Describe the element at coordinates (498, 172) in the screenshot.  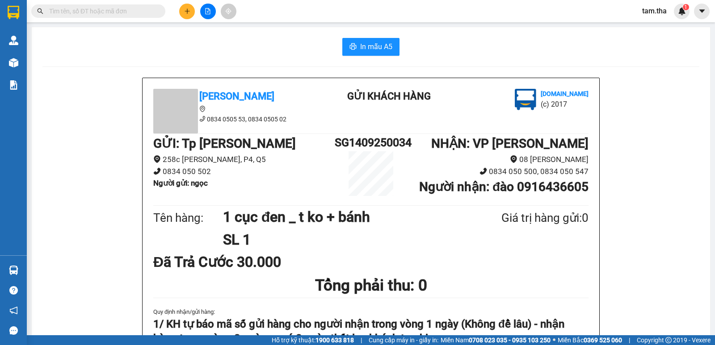
I see `li: 0834 050 500, 0834 050 547` at that location.